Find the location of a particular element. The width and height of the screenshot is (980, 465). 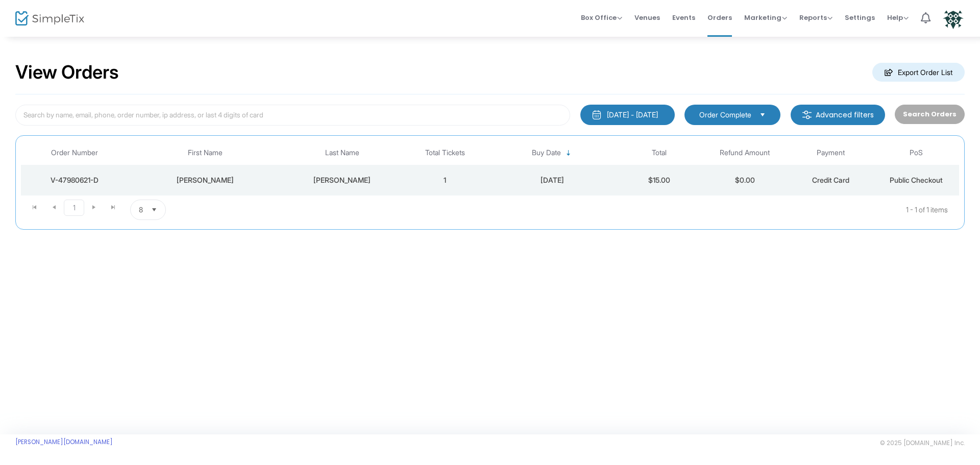

span: Last Name is located at coordinates (342, 152).